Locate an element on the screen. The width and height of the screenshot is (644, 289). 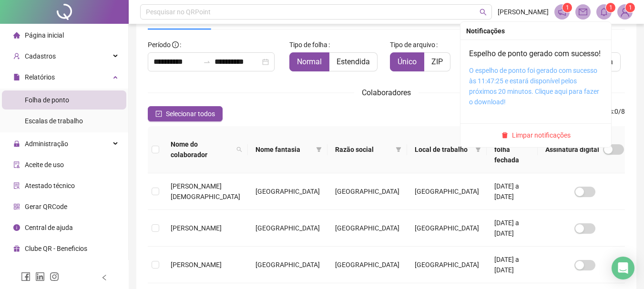
img: 86738 is located at coordinates (625, 12).